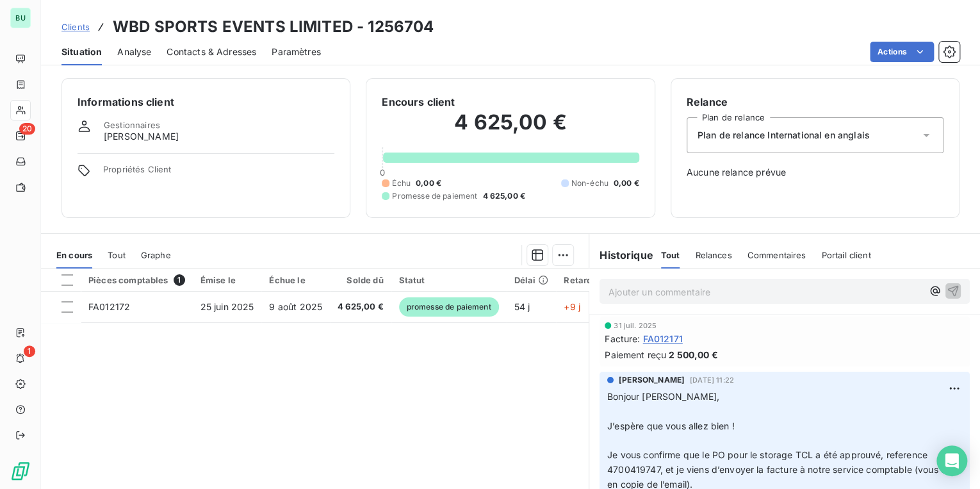 The image size is (980, 489). Describe the element at coordinates (449, 280) in the screenshot. I see `div: Statut` at that location.